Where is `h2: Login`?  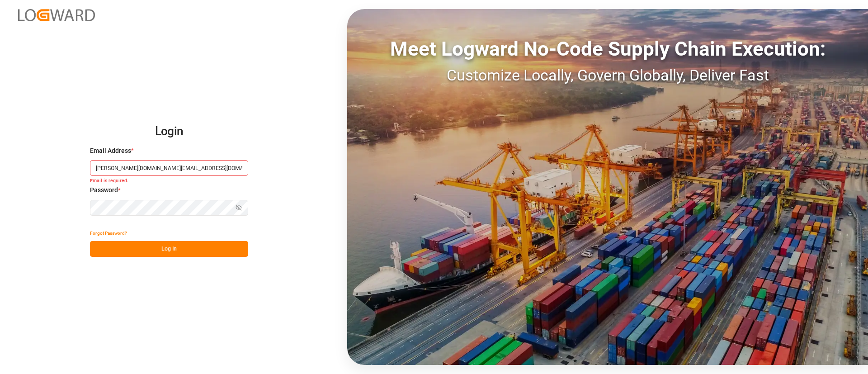 h2: Login is located at coordinates (169, 131).